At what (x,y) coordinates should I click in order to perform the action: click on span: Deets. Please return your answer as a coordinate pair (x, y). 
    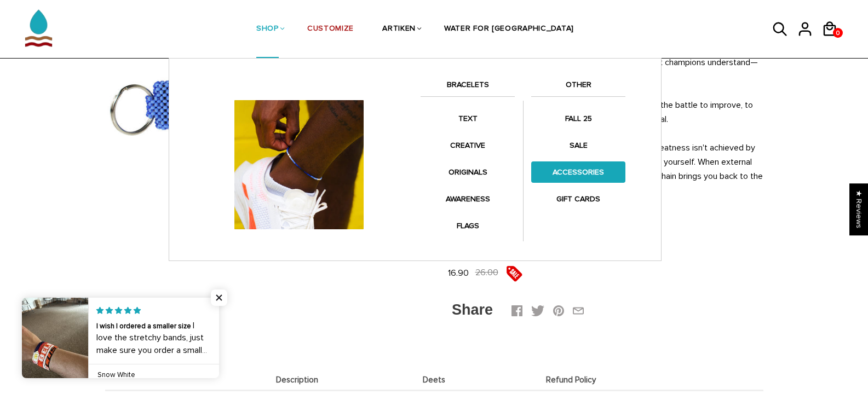
    Looking at the image, I should click on (434, 380).